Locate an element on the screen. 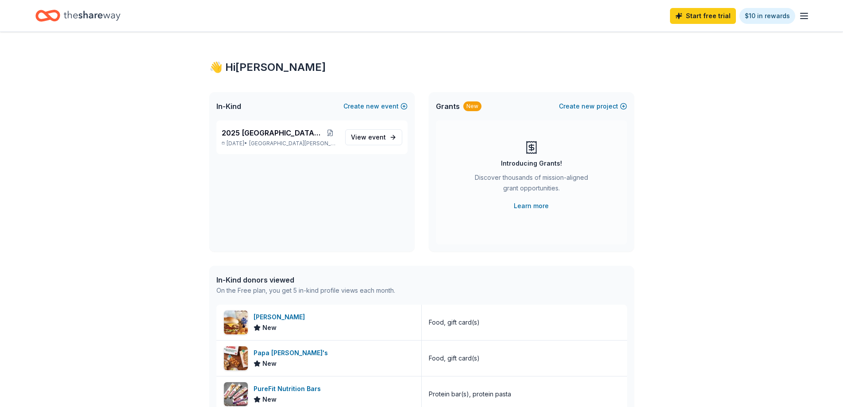  span: In-Kind is located at coordinates (229, 106).